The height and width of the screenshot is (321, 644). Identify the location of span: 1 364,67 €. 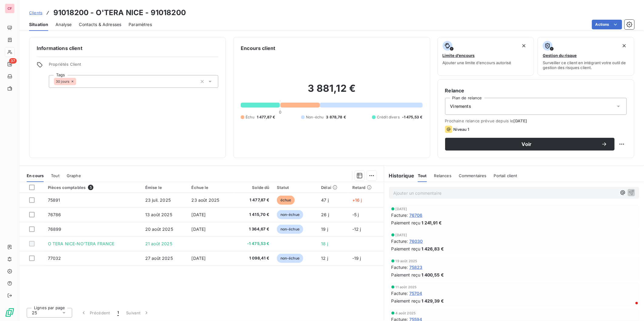
(253, 229).